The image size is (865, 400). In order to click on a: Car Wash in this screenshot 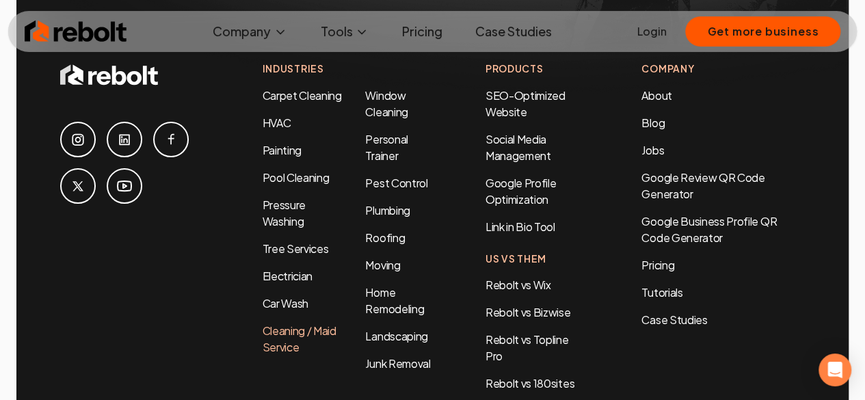, I will do `click(285, 302)`.